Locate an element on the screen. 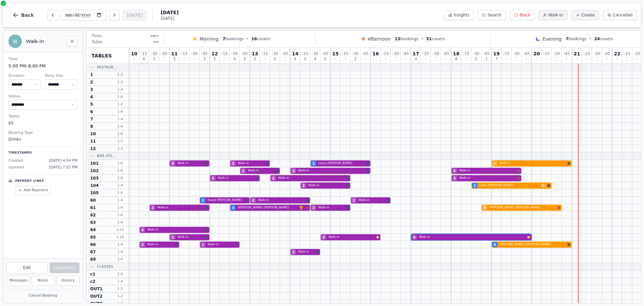 The image size is (644, 306). span: c2 is located at coordinates (93, 282).